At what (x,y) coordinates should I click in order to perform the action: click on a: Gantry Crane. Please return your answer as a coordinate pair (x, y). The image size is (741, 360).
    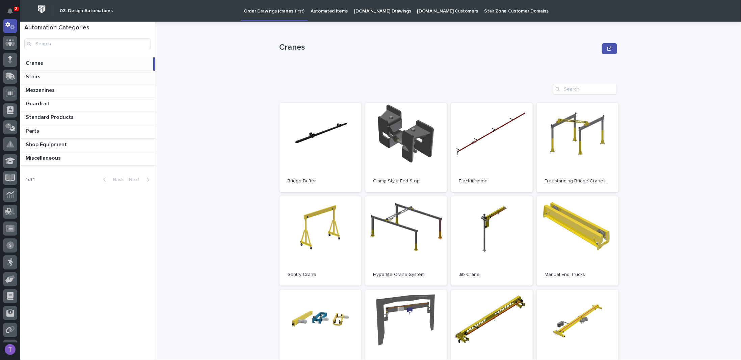
    Looking at the image, I should click on (320, 241).